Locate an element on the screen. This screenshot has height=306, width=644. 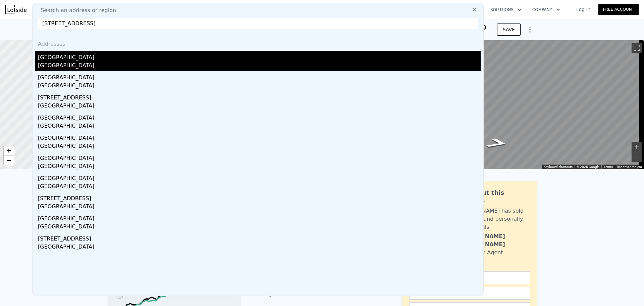
a: Log In is located at coordinates (583, 9).